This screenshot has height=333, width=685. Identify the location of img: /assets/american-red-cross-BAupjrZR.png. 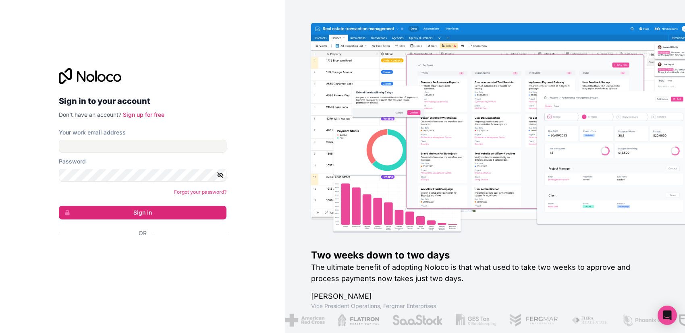
(304, 320).